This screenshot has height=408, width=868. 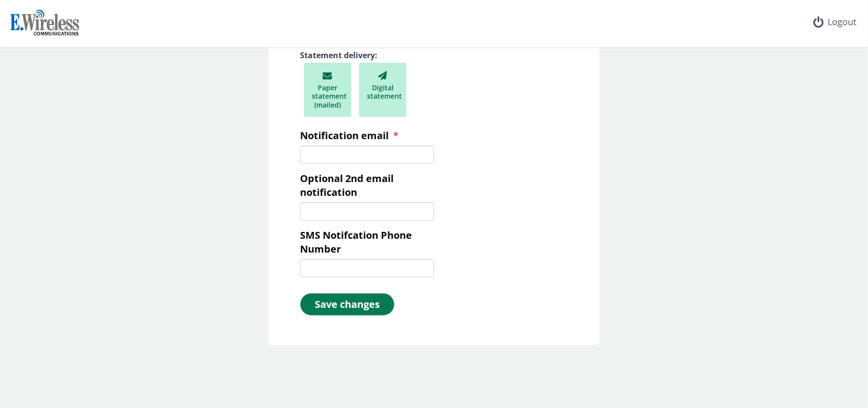 I want to click on div: Digital statement, so click(x=383, y=89).